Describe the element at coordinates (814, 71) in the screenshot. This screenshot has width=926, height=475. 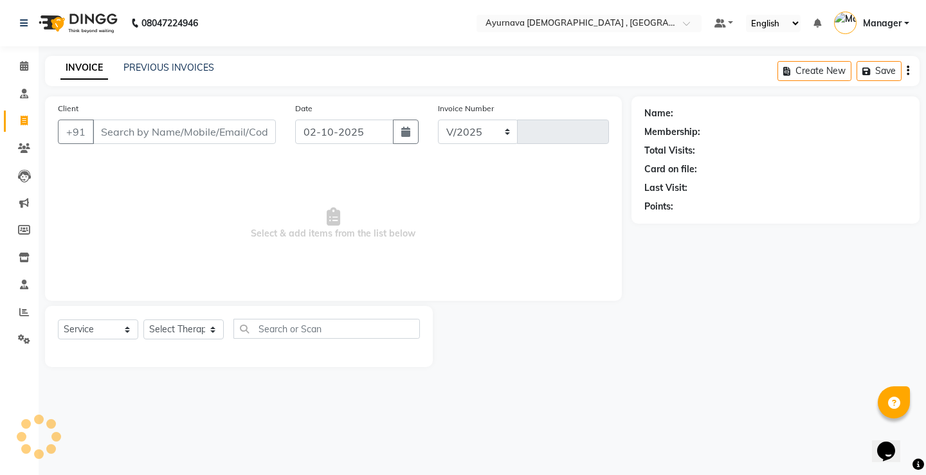
I see `button: Create New` at that location.